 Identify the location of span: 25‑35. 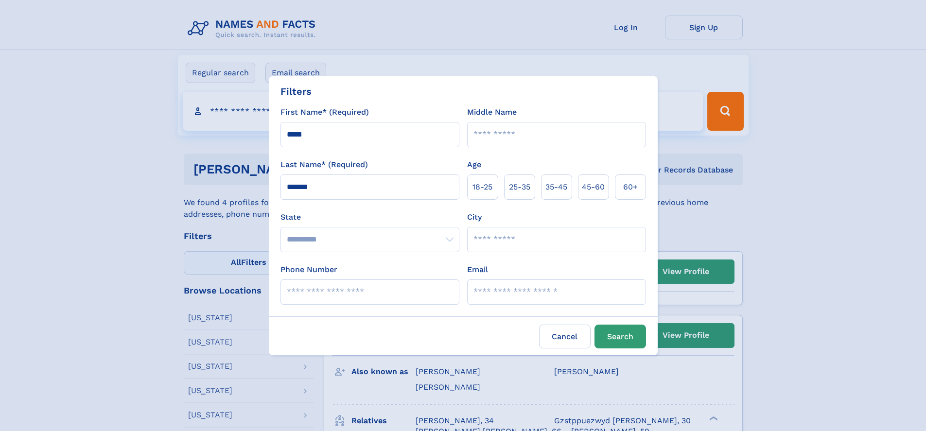
(519, 187).